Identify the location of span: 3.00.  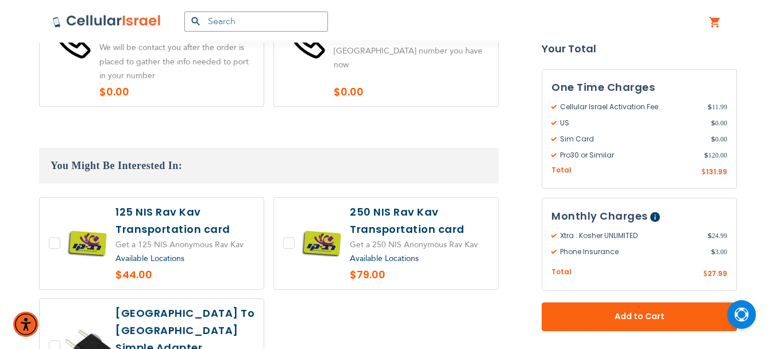
(719, 252).